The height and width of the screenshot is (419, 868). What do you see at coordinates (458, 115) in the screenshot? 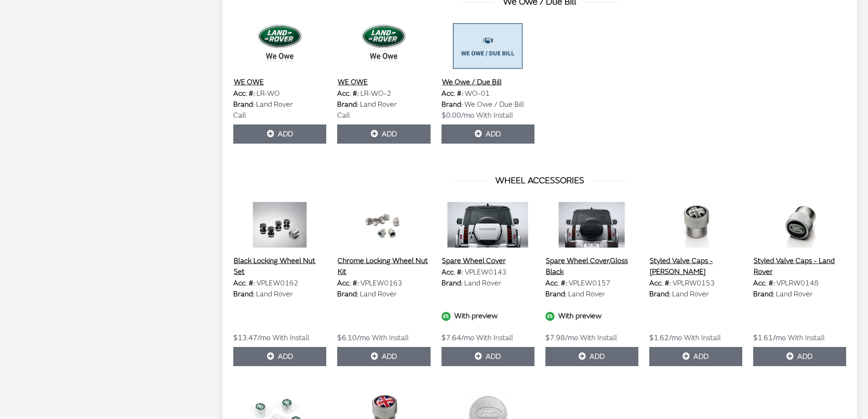
I see `span: $0.00/mo` at bounding box center [458, 115].